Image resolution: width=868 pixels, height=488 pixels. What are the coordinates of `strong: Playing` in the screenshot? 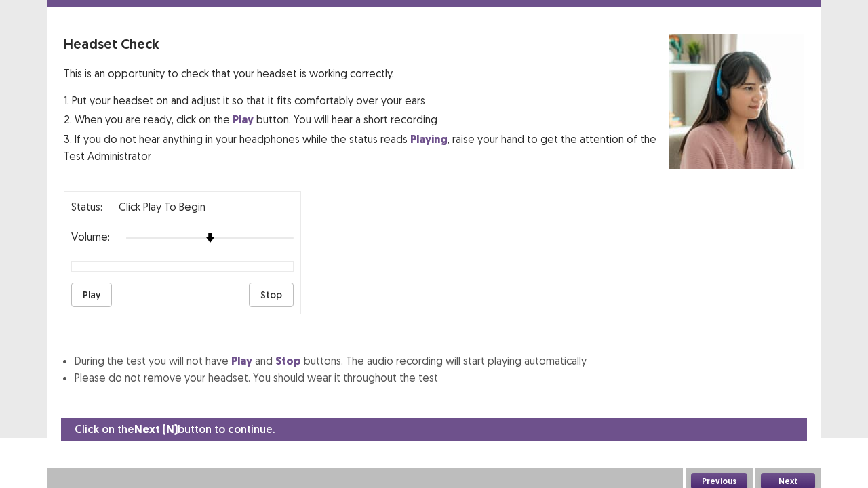 It's located at (429, 139).